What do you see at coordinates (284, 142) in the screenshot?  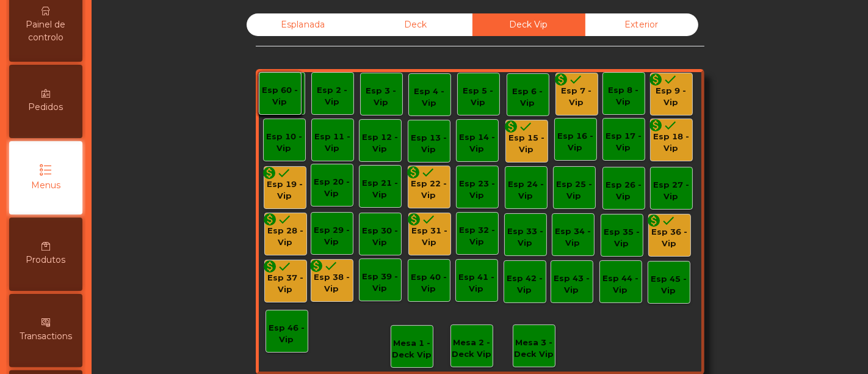 I see `div: Esp 10 - Vip` at bounding box center [284, 142].